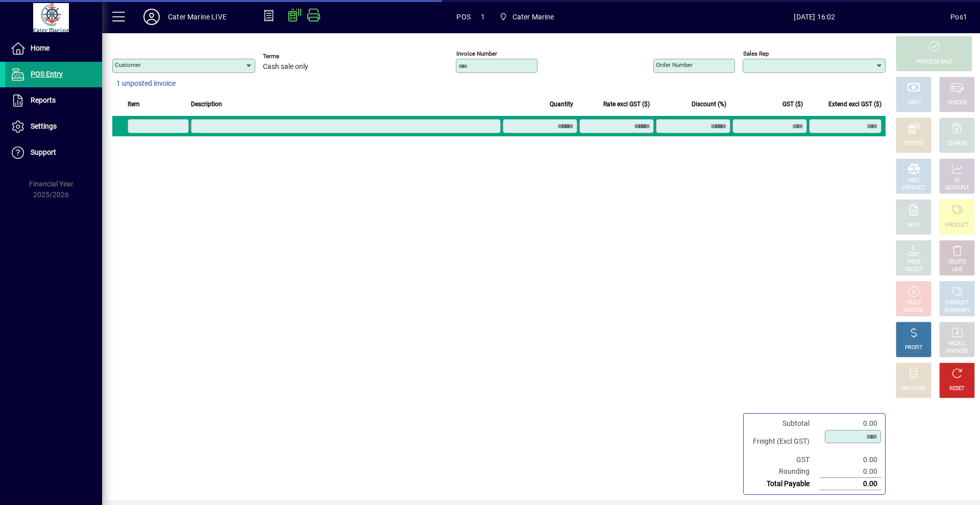 The image size is (980, 505). What do you see at coordinates (483, 17) in the screenshot?
I see `span: 1` at bounding box center [483, 17].